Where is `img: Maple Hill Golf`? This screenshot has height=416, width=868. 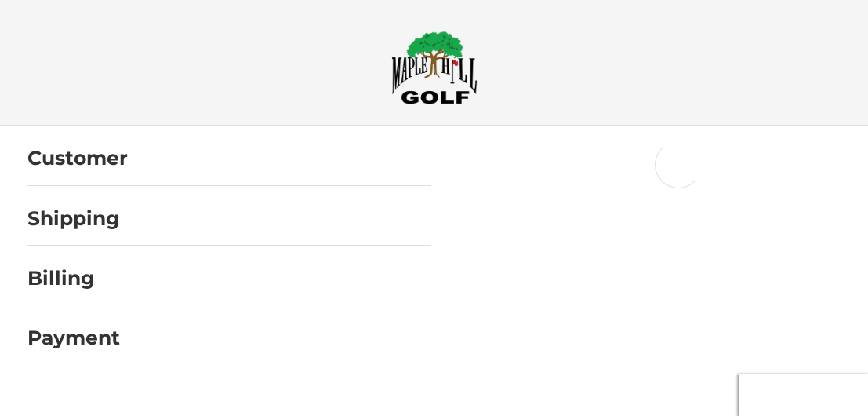 img: Maple Hill Golf is located at coordinates (434, 68).